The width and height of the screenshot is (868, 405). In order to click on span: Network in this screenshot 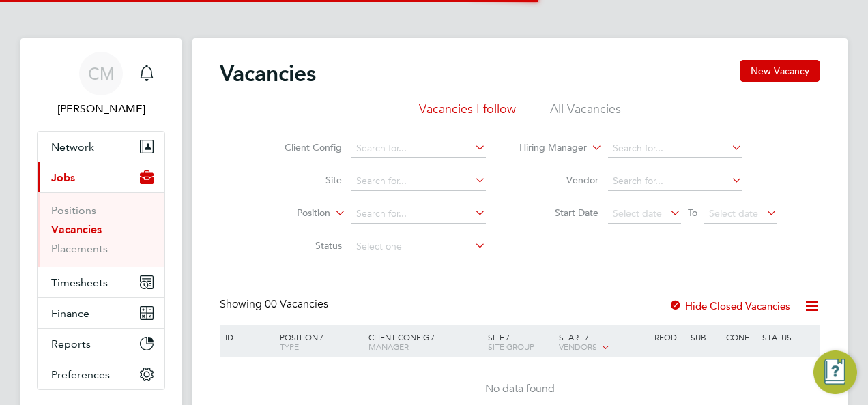, I will do `click(72, 147)`.